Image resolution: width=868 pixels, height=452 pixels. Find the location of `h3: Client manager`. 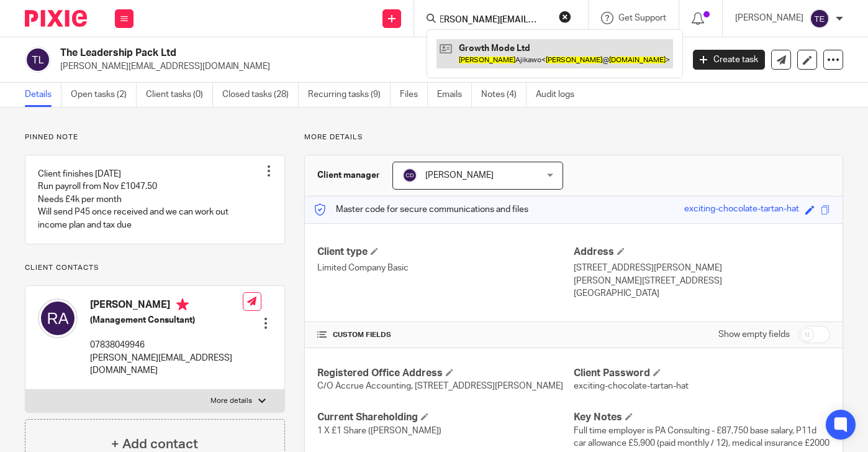

h3: Client manager is located at coordinates (348, 175).